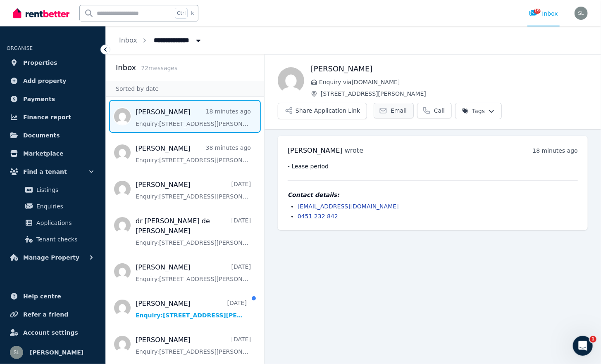 This screenshot has height=364, width=601. I want to click on a: Applications, so click(53, 223).